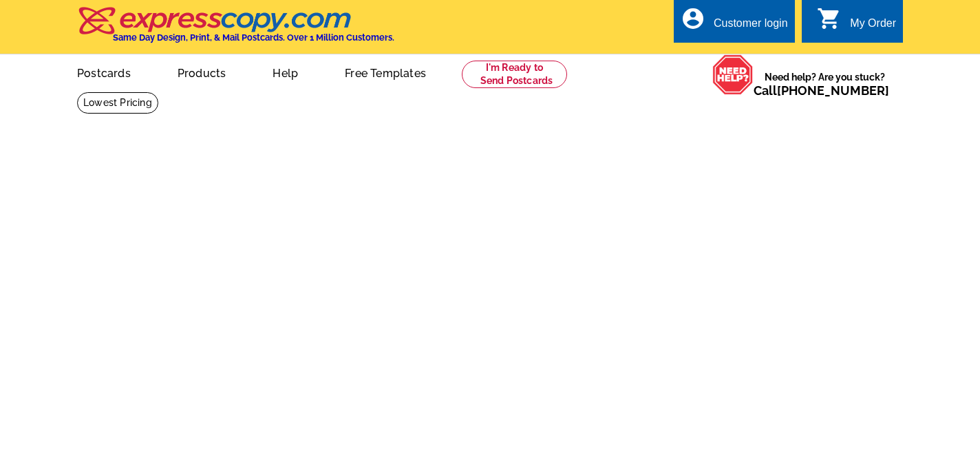 This screenshot has height=466, width=980. What do you see at coordinates (693, 19) in the screenshot?
I see `i: account_circle` at bounding box center [693, 19].